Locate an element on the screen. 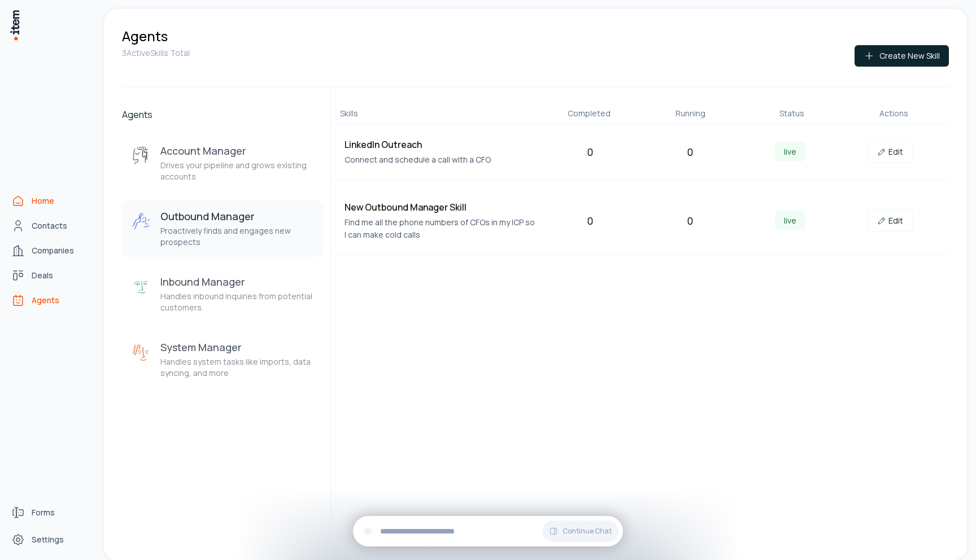 This screenshot has height=560, width=976. div: Status is located at coordinates (793, 113).